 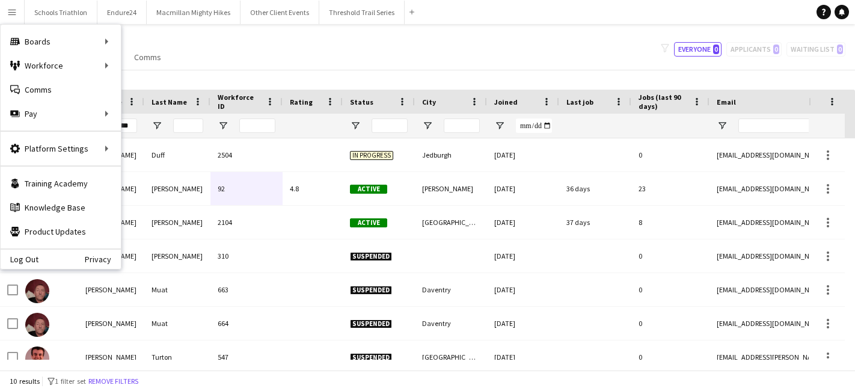 I want to click on div: 2104, so click(x=247, y=222).